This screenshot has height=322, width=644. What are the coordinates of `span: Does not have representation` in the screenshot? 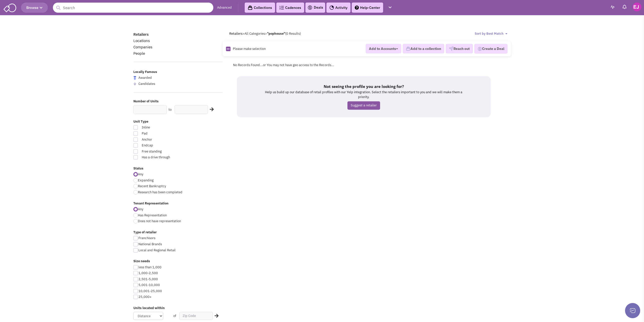 It's located at (160, 221).